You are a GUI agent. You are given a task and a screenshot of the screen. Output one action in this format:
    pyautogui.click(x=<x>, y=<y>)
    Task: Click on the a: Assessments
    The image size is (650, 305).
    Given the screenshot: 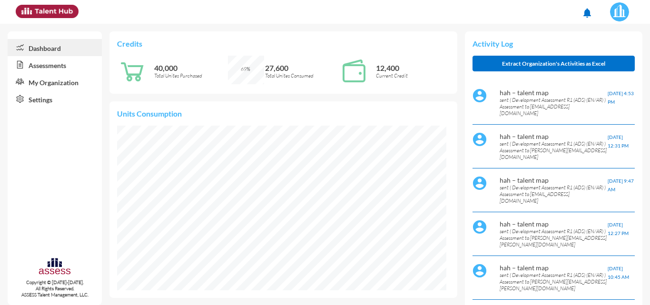 What is the action you would take?
    pyautogui.click(x=55, y=65)
    